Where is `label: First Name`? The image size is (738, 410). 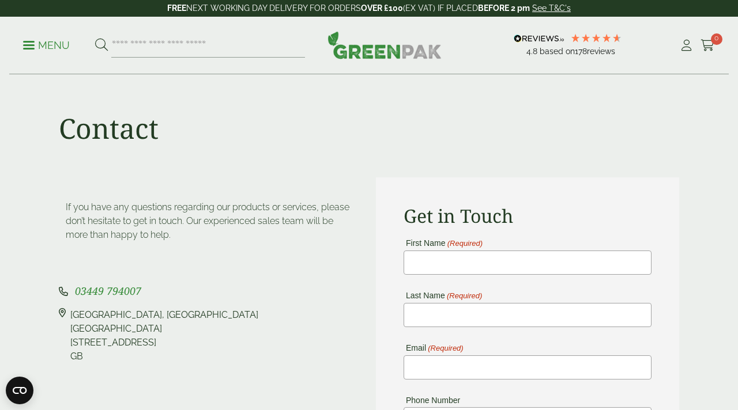 label: First Name is located at coordinates (443, 243).